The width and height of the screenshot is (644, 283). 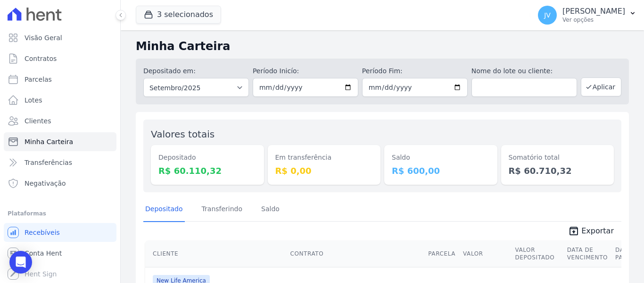 I want to click on span: Minha Carteira, so click(x=48, y=142).